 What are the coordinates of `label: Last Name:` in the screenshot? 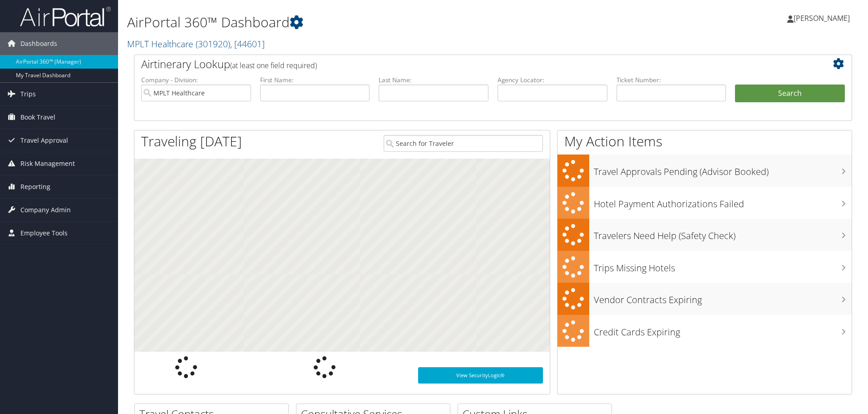 It's located at (433, 80).